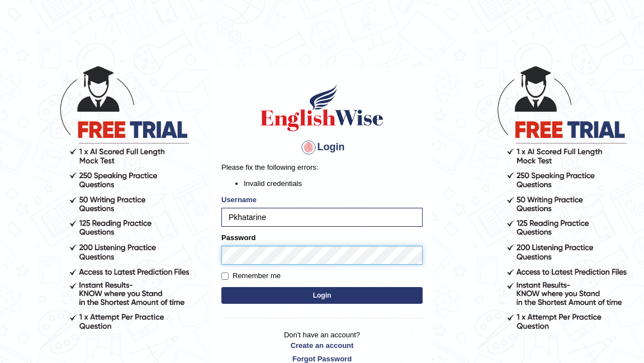 The height and width of the screenshot is (363, 644). What do you see at coordinates (322, 148) in the screenshot?
I see `h4: Login` at bounding box center [322, 148].